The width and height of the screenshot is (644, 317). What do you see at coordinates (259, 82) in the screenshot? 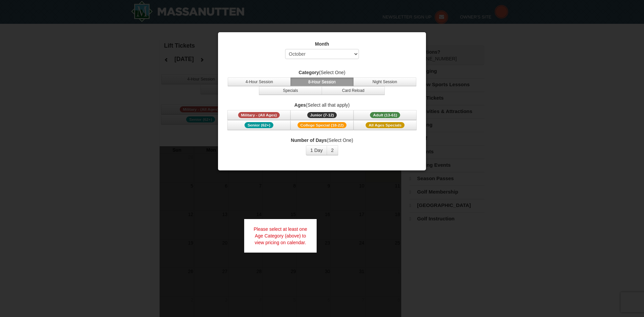
I see `button: 4-Hour Session` at bounding box center [259, 82].